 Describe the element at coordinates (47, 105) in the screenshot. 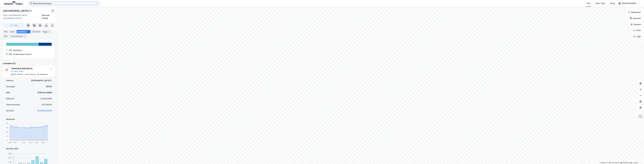

I see `div: 70 11 63 00` at that location.